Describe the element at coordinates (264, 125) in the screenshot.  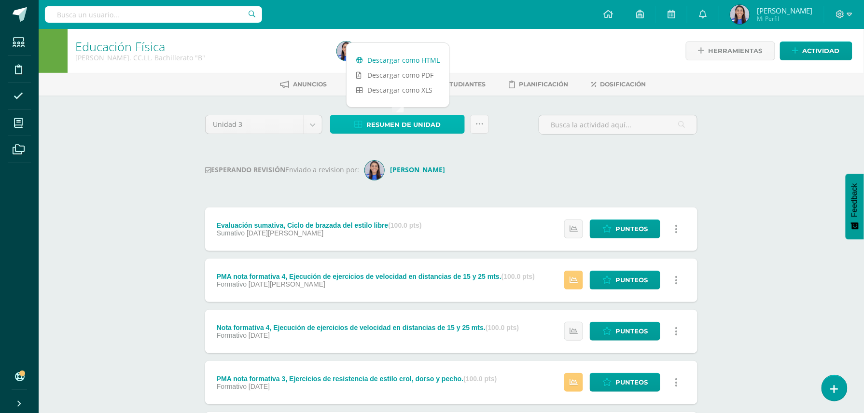
I see `a: Unidad 3` at that location.